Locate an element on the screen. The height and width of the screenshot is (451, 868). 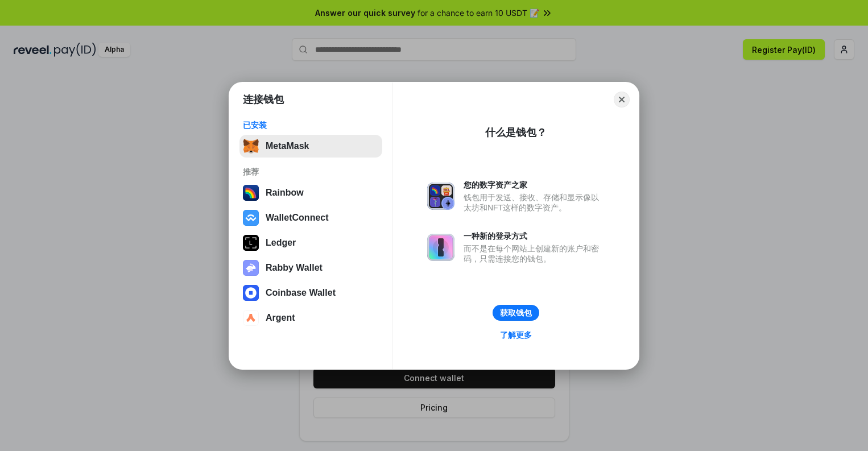
div: MetaMask is located at coordinates (288, 147).